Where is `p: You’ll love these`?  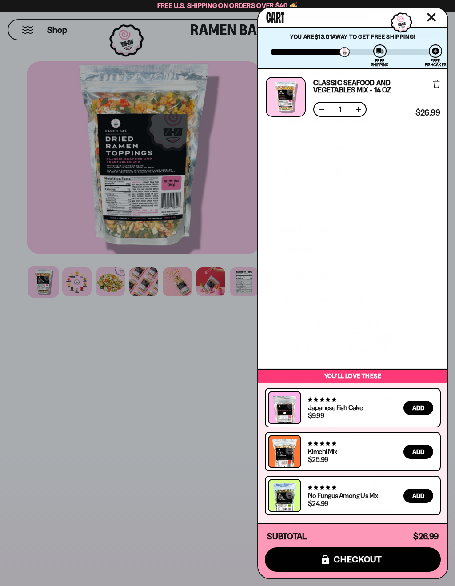
p: You’ll love these is located at coordinates (353, 376).